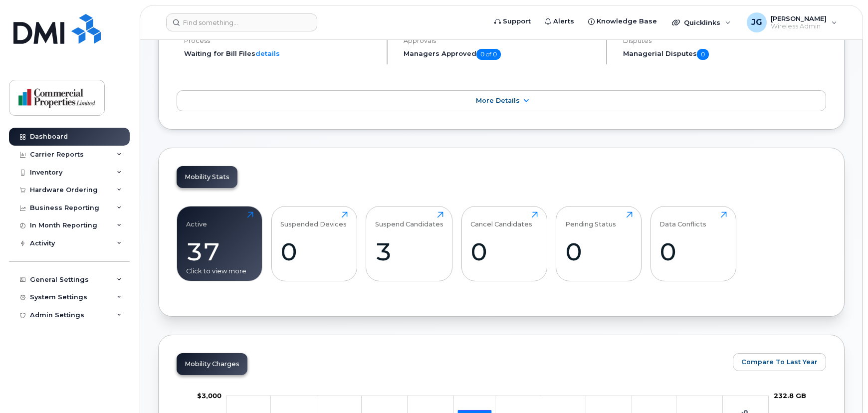  I want to click on div: Suspended Devices, so click(313, 219).